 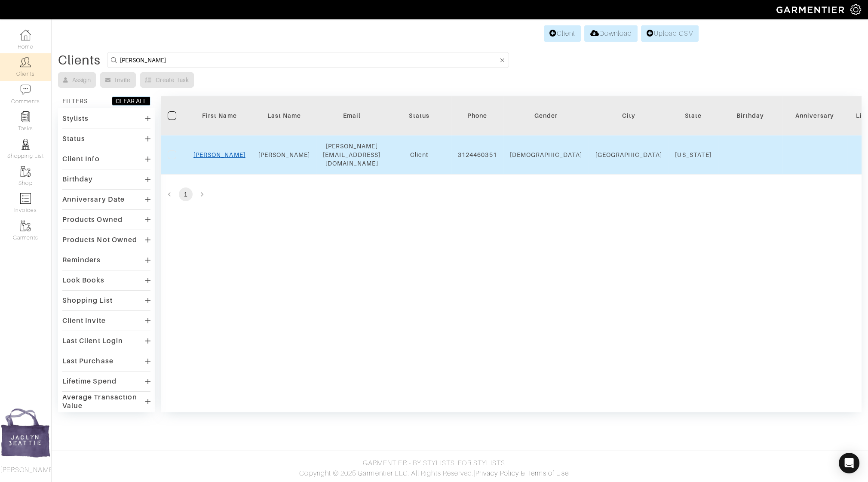 I want to click on div: Client, so click(x=419, y=155).